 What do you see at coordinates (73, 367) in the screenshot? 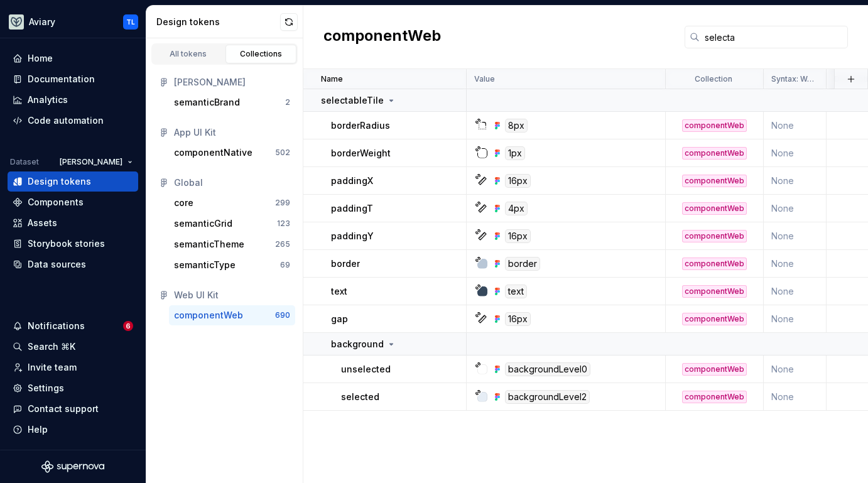
I see `a: Invite team` at bounding box center [73, 367].